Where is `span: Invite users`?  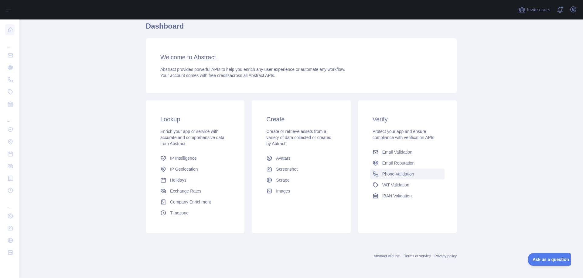 span: Invite users is located at coordinates (539, 10).